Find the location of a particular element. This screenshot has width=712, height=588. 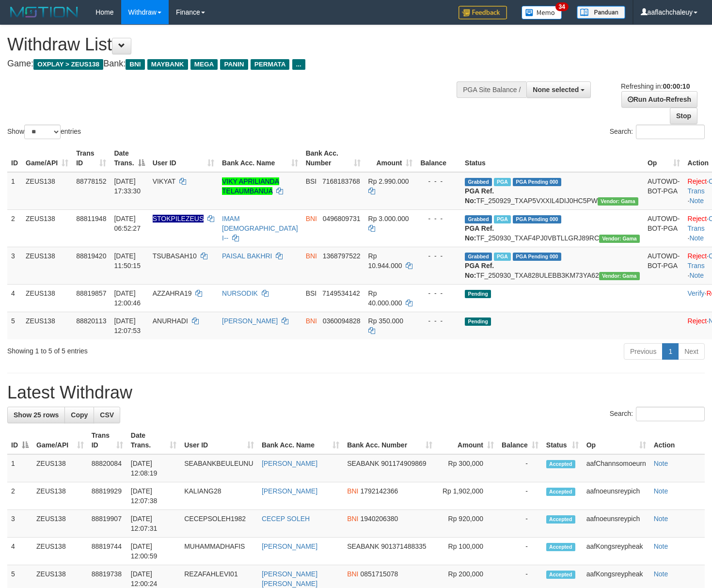

th: ID is located at coordinates (15, 158).